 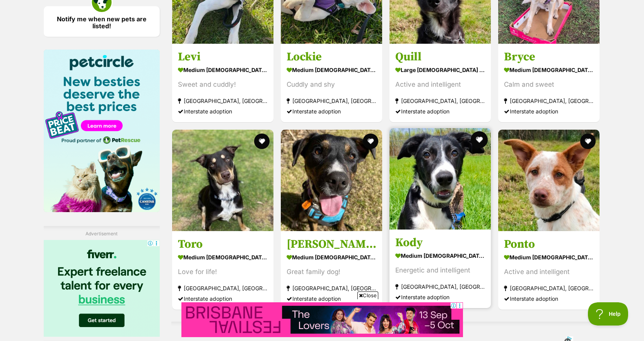 I want to click on h3: Kody, so click(x=440, y=242).